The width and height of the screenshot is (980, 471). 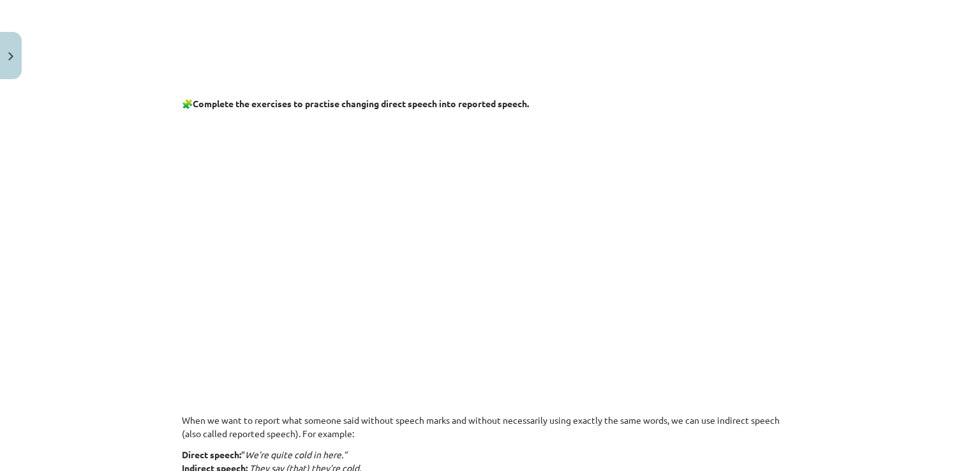 What do you see at coordinates (490, 427) in the screenshot?
I see `p: When we want to report what someone said without speech marks and without necessarily using exact...` at bounding box center [490, 427].